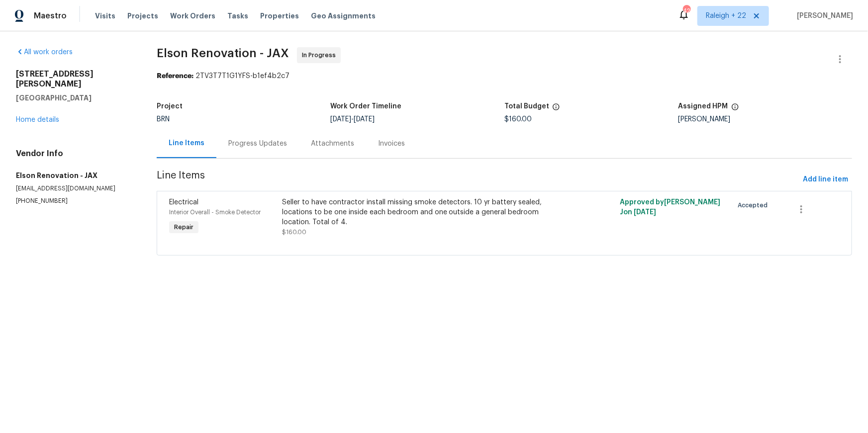 This screenshot has height=433, width=868. Describe the element at coordinates (163, 119) in the screenshot. I see `span: BRN` at that location.